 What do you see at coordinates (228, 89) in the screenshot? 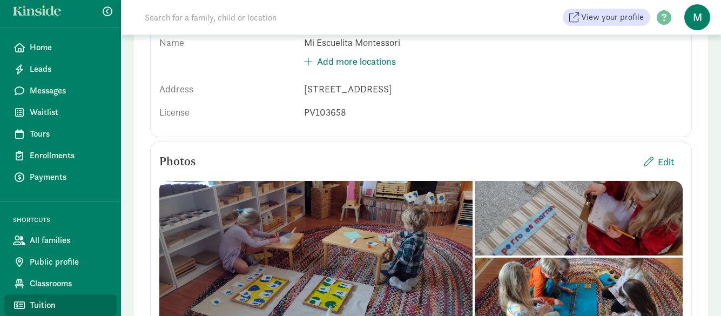
I see `div: Address` at bounding box center [228, 89].